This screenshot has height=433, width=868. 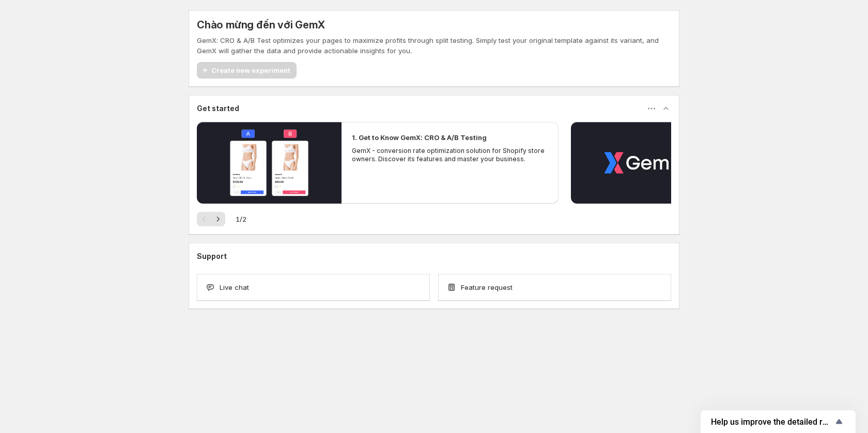 I want to click on button: Tiếp, so click(x=218, y=219).